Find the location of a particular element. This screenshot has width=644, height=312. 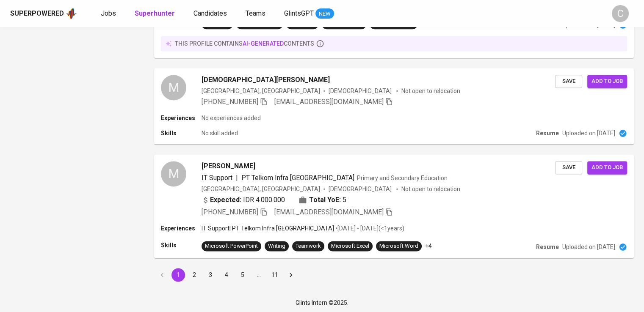

span: NEW is located at coordinates (325, 14).